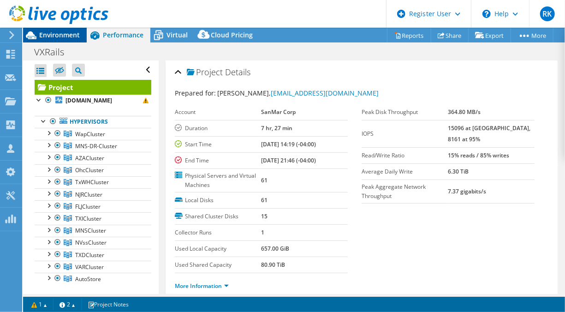  Describe the element at coordinates (93, 218) in the screenshot. I see `a: TXICluster` at that location.